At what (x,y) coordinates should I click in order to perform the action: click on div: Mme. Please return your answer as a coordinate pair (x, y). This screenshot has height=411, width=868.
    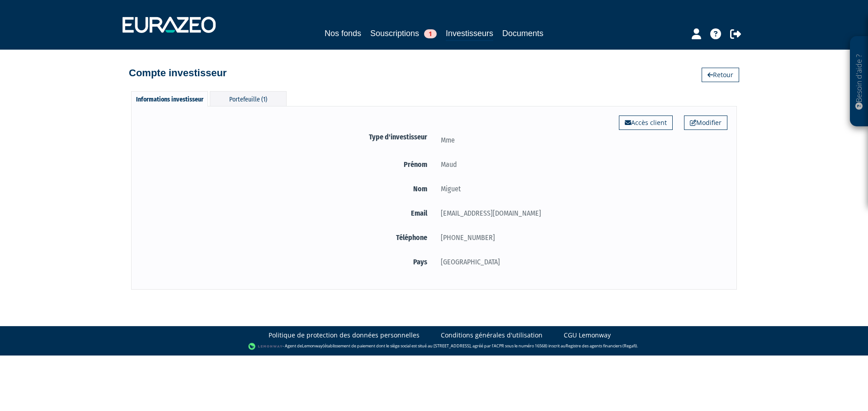
    Looking at the image, I should click on (580, 140).